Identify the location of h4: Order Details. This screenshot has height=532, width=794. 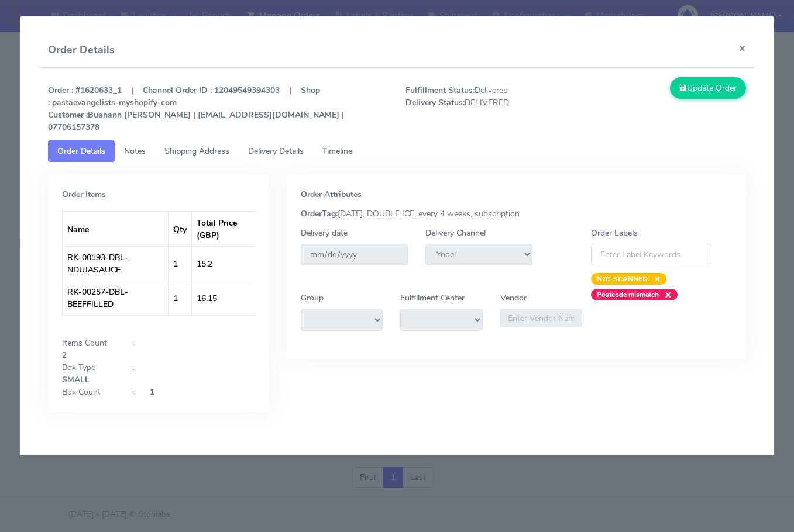
(81, 49).